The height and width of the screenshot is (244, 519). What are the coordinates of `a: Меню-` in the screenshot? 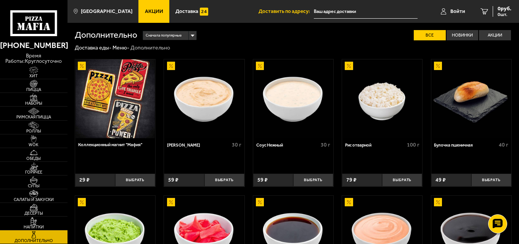 It's located at (121, 48).